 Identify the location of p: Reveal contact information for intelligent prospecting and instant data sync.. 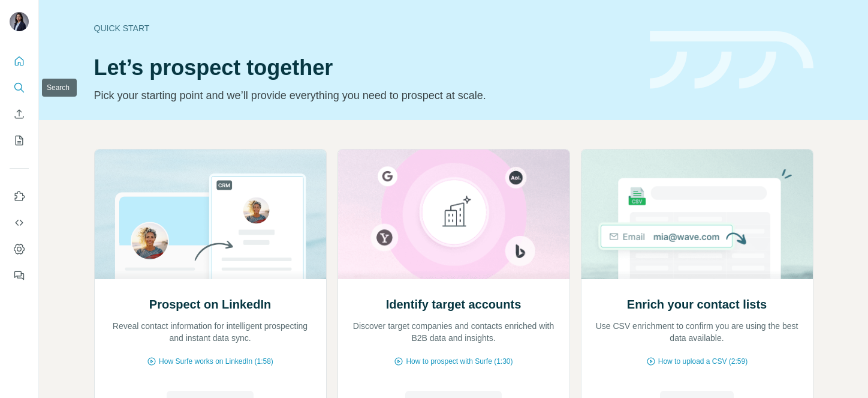
(210, 332).